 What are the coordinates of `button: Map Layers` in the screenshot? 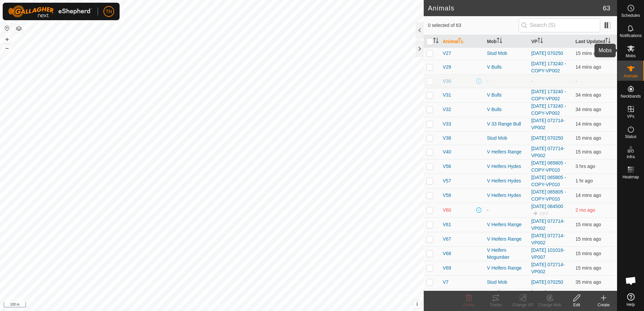 It's located at (19, 29).